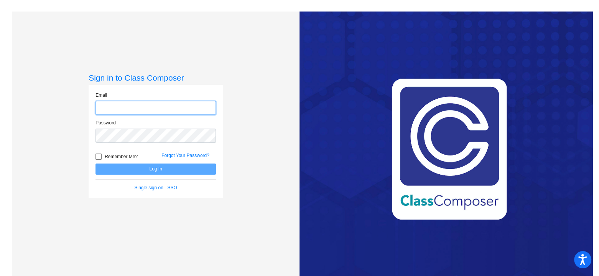  What do you see at coordinates (156, 77) in the screenshot?
I see `h3: Sign in to Class Composer` at bounding box center [156, 77].